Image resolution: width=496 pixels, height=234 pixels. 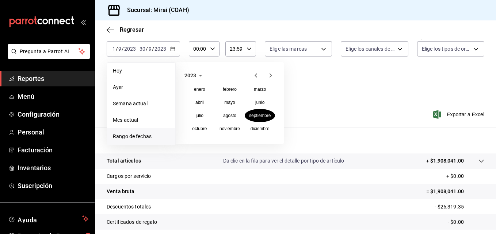 What do you see at coordinates (49, 51) in the screenshot?
I see `button: Pregunta a Parrot AI` at bounding box center [49, 51].